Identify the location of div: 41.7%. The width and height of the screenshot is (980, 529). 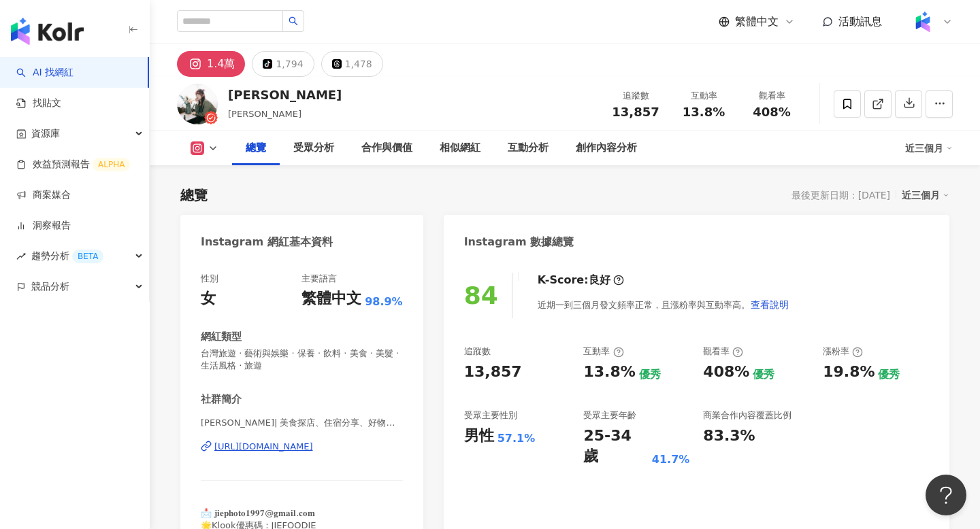
(671, 460).